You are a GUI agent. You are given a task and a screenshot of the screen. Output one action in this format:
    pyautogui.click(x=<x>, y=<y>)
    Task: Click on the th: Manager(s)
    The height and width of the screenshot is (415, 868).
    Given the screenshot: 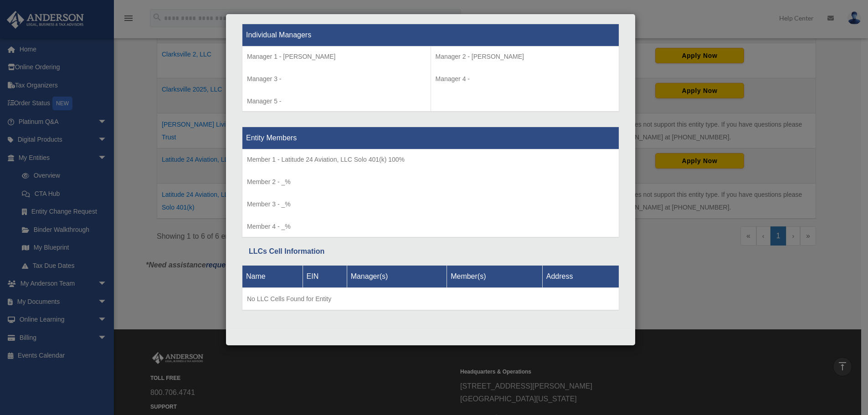 What is the action you would take?
    pyautogui.click(x=397, y=276)
    